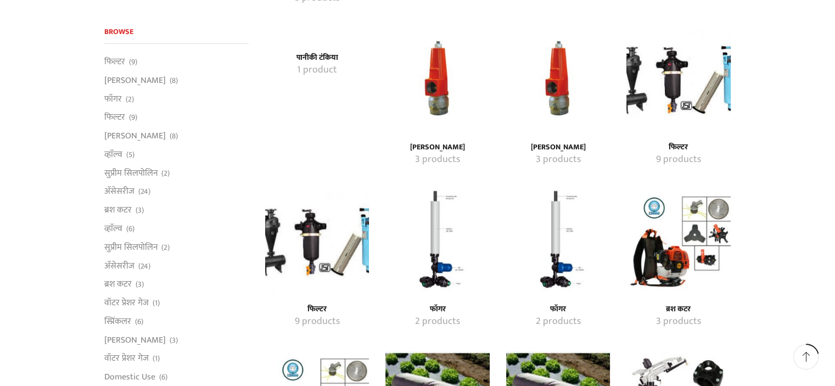 Image resolution: width=835 pixels, height=386 pixels. I want to click on a: स्प्रिंकलर, so click(118, 321).